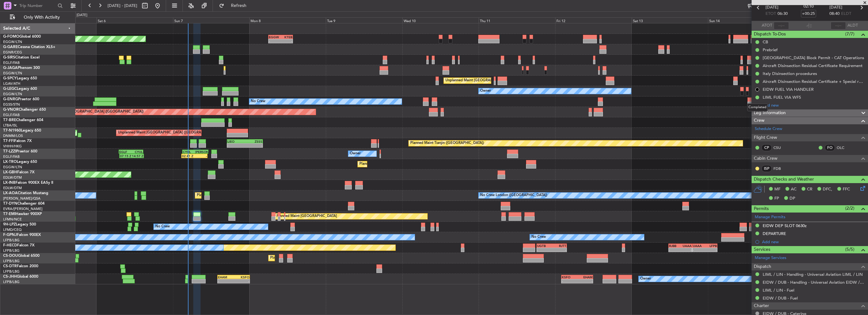 This screenshot has width=868, height=315. Describe the element at coordinates (137, 156) in the screenshot. I see `div: 14:57 Z` at that location.